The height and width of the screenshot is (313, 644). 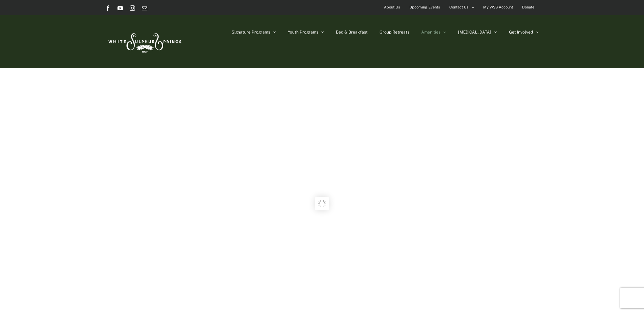 I want to click on img: White Sulphur Springs Logo, so click(x=145, y=42).